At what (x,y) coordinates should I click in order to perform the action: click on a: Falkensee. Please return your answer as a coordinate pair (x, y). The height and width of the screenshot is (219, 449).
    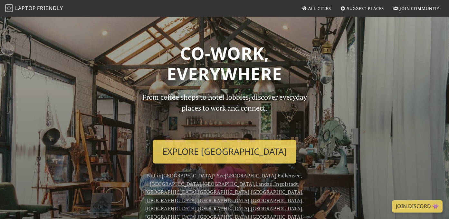
    Looking at the image, I should click on (289, 175).